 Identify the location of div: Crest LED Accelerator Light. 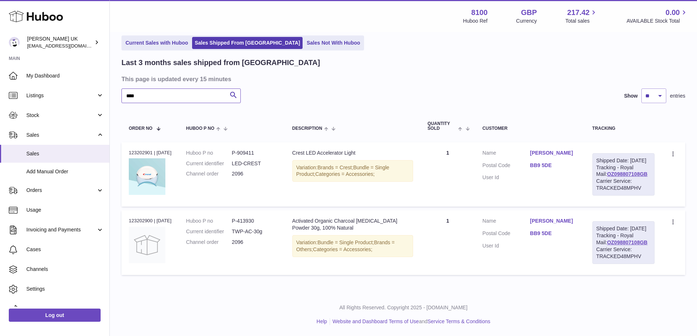
(353, 153).